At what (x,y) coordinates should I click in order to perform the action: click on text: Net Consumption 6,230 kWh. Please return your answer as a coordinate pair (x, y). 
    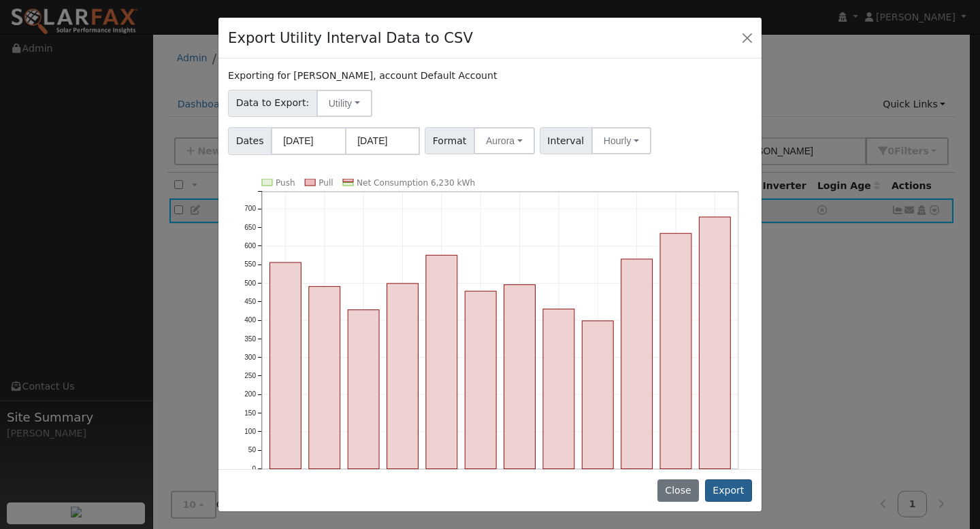
    Looking at the image, I should click on (416, 183).